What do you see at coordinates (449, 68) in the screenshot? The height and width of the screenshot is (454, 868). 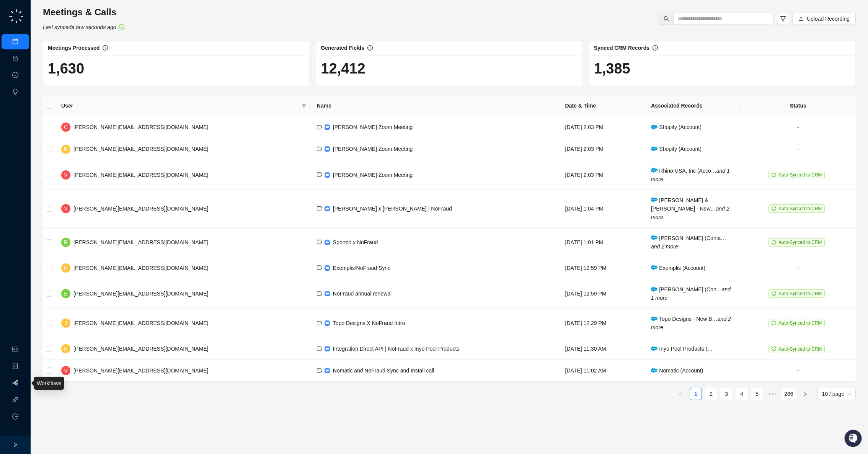 I see `h1: 12,412` at bounding box center [449, 68].